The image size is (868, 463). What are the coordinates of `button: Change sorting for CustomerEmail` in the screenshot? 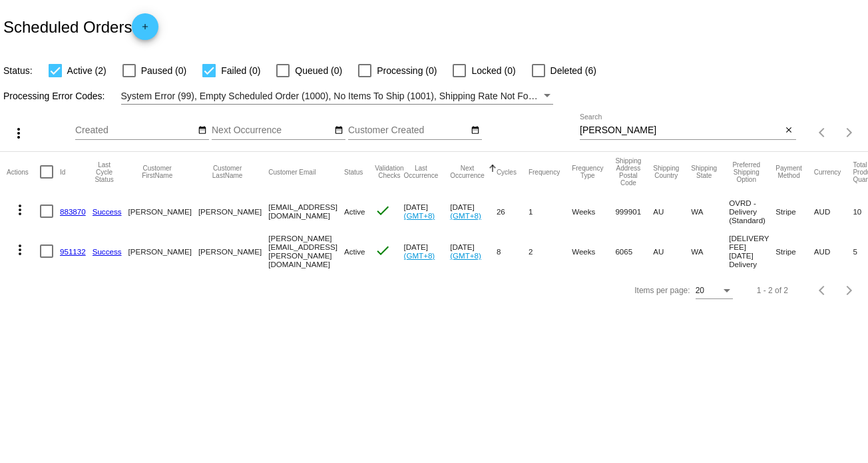 It's located at (292, 172).